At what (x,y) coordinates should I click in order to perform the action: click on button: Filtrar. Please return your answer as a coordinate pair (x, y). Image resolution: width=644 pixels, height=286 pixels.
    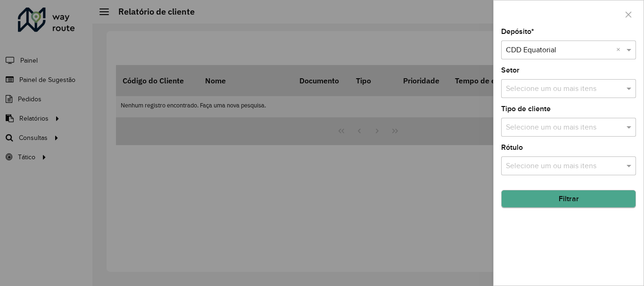
    Looking at the image, I should click on (568, 199).